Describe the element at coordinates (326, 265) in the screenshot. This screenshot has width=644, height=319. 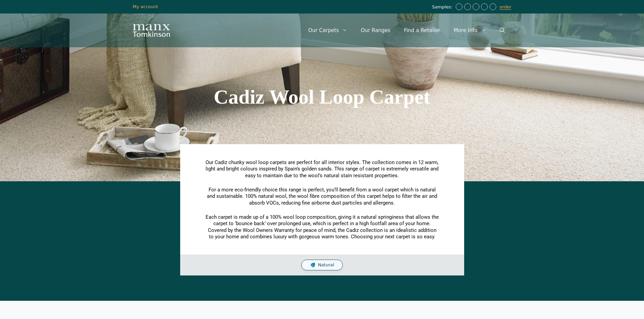
I see `span: Natural` at that location.